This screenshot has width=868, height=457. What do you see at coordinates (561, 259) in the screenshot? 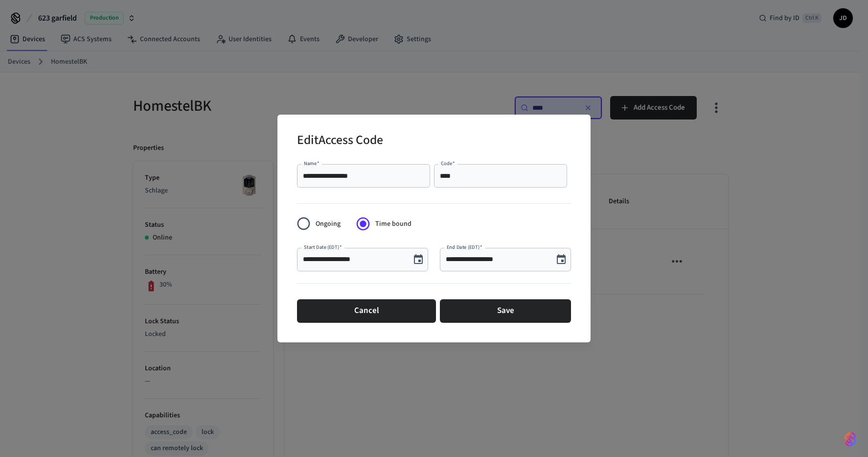
I see `button: Choose date, selected date is Sep 26, 2025` at bounding box center [561, 259].